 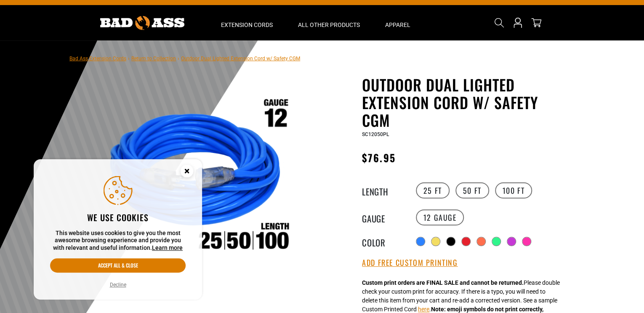 What do you see at coordinates (118, 265) in the screenshot?
I see `button: Accept all & close` at bounding box center [118, 265].